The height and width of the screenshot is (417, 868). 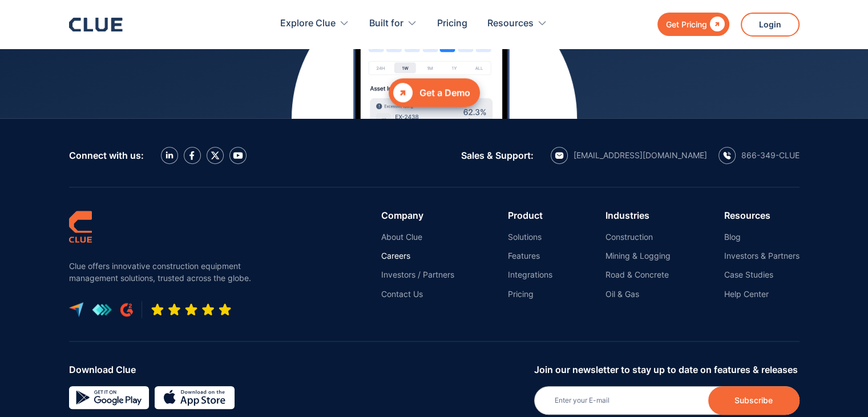 What do you see at coordinates (191, 155) in the screenshot?
I see `img: facebook icon` at bounding box center [191, 155].